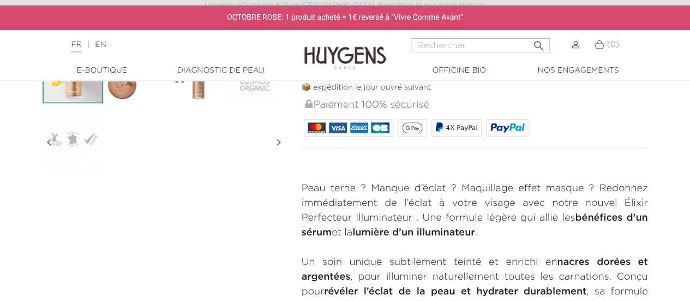  Describe the element at coordinates (100, 45) in the screenshot. I see `a: EN` at that location.